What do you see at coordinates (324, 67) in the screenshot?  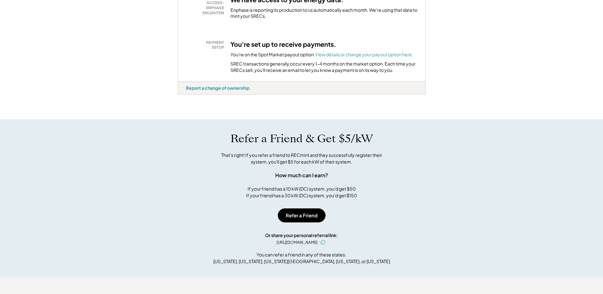 I see `div: SREC transactions generally occur every 1-4 months on the market option. Each time your SRECs sel...` at bounding box center [324, 67].